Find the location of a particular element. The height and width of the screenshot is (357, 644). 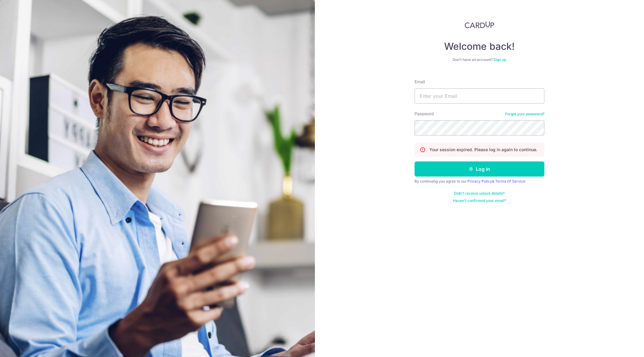

a: Didn't receive unlock details? is located at coordinates (479, 194).